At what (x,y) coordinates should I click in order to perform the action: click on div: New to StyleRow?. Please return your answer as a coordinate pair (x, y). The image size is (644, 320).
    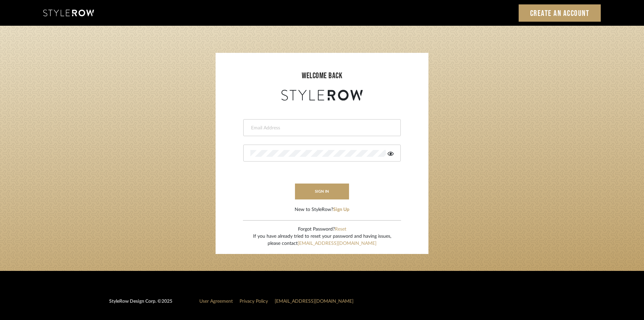
    Looking at the image, I should click on (322, 209).